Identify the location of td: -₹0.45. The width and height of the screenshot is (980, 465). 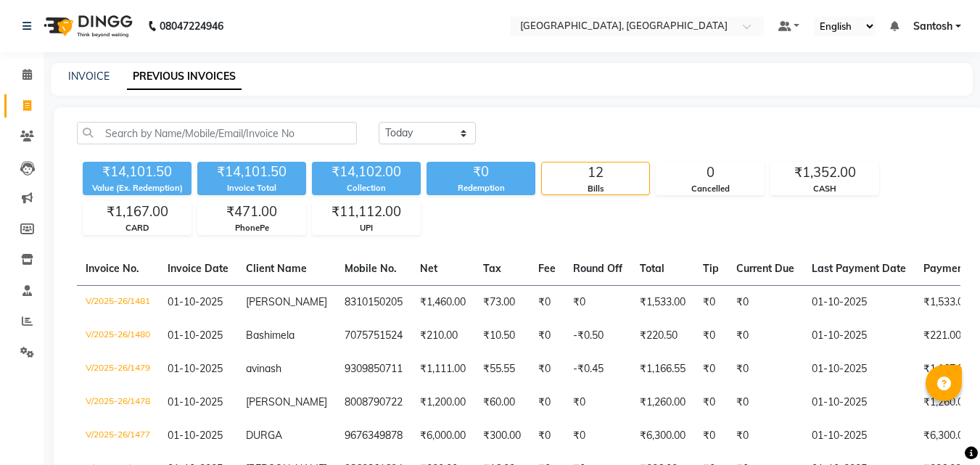
(598, 369).